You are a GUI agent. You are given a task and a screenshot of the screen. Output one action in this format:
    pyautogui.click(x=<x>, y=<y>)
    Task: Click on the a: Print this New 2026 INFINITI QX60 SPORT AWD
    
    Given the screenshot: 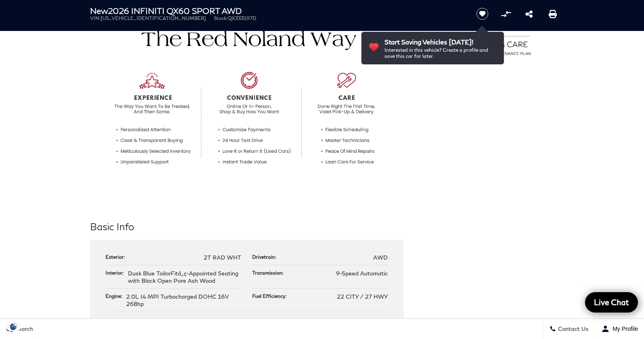 What is the action you would take?
    pyautogui.click(x=553, y=14)
    